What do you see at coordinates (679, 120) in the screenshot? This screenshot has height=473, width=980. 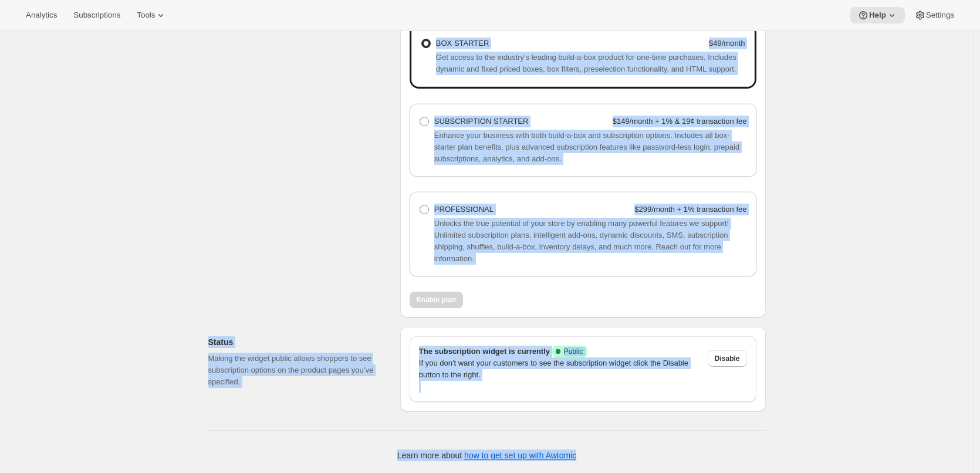 I see `strong: $149/month + 1% & 19¢ transaction fee` at bounding box center [679, 120].